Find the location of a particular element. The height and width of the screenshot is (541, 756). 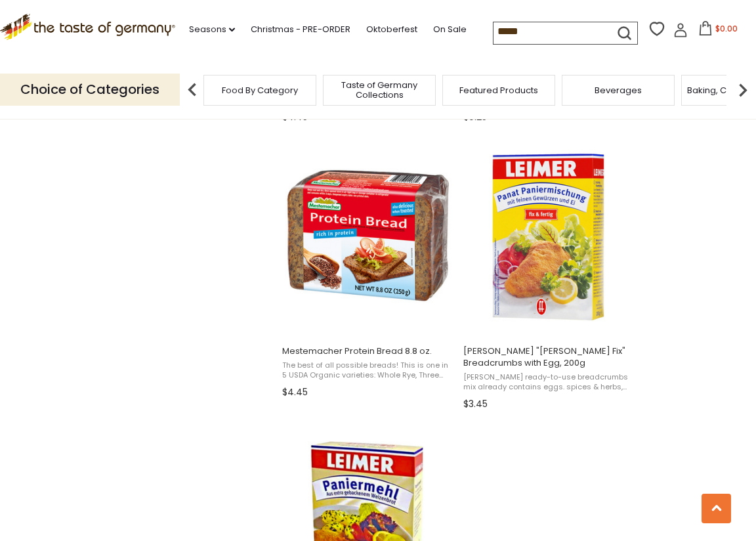

span: Taste of Germany Collections is located at coordinates (379, 90).